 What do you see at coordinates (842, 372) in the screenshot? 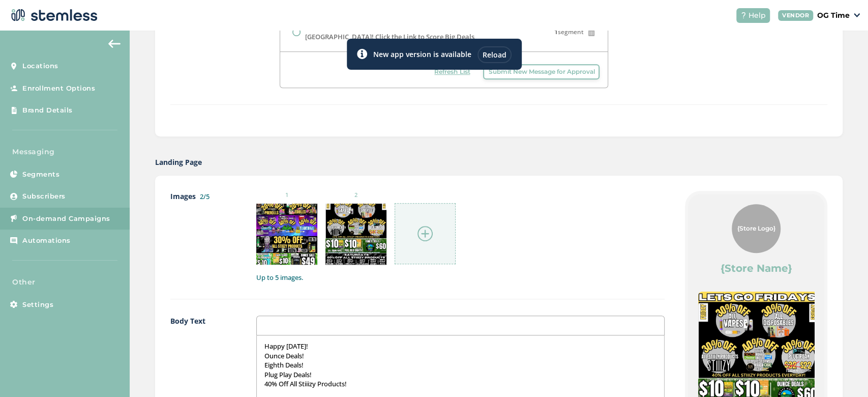
I see `div: Chat Widget` at bounding box center [842, 372].